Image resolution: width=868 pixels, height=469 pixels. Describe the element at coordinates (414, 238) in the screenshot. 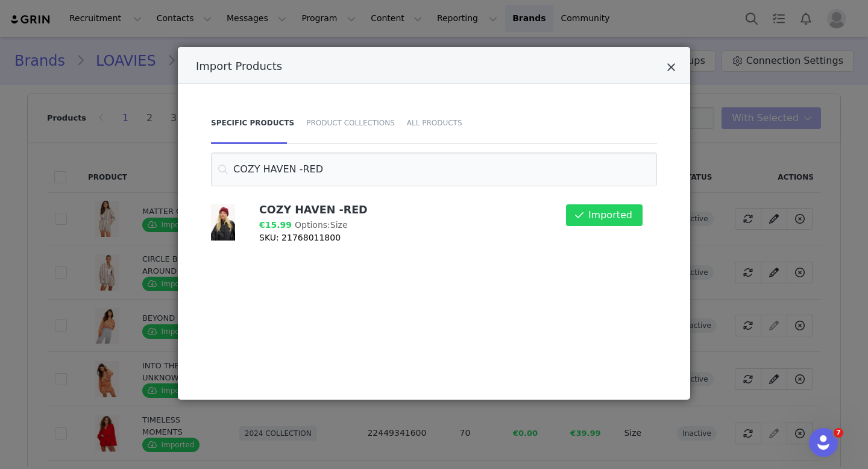

I see `p: SKU: 21768011800` at that location.